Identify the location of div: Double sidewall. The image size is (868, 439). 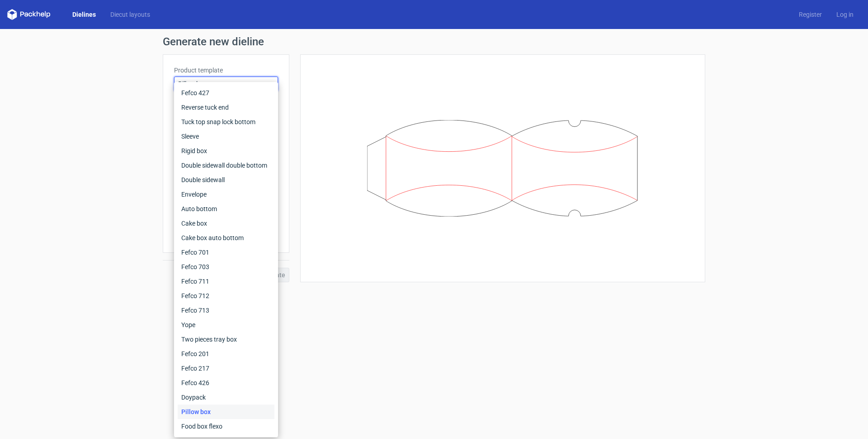
(226, 180).